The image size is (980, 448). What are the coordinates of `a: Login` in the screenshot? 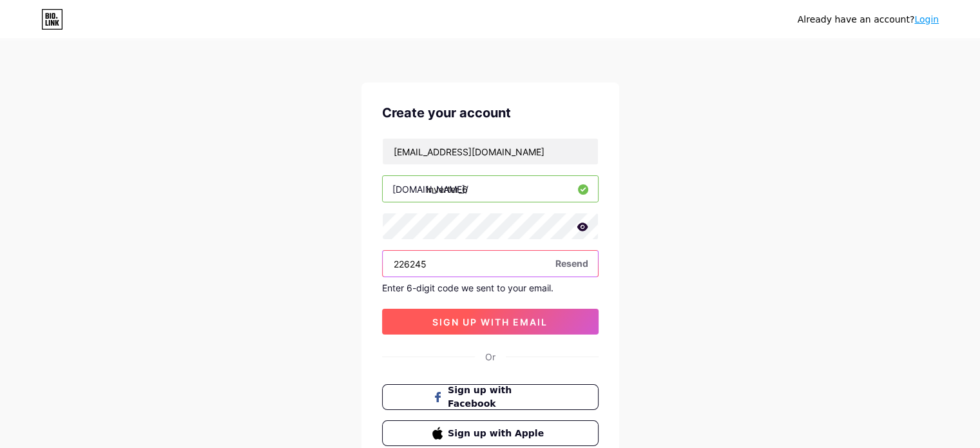 It's located at (926, 19).